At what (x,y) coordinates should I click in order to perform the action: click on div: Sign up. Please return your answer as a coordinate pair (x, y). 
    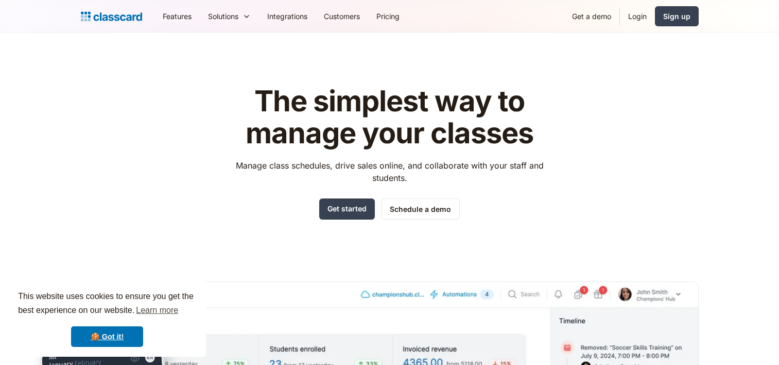
    Looking at the image, I should click on (677, 16).